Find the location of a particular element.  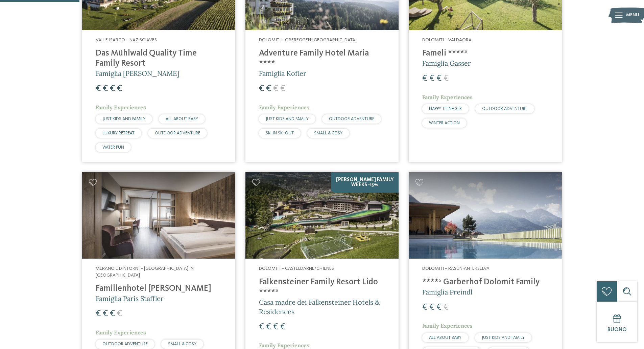

span: Famiglia Preindl is located at coordinates (447, 292).